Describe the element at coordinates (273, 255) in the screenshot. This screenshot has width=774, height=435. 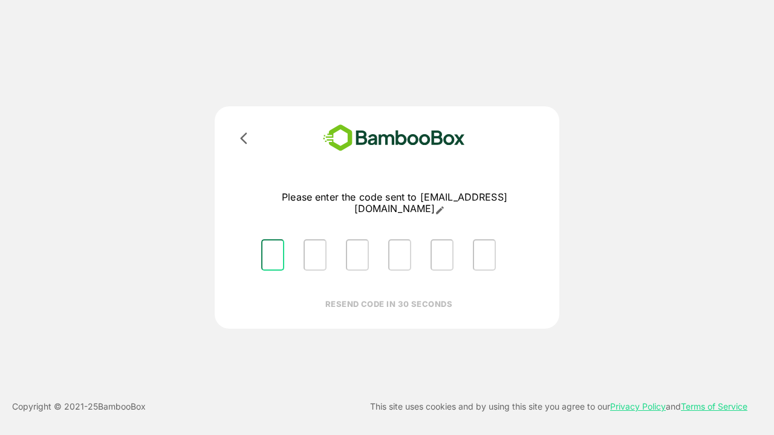
I see `input: Please enter OTP character 1` at that location.